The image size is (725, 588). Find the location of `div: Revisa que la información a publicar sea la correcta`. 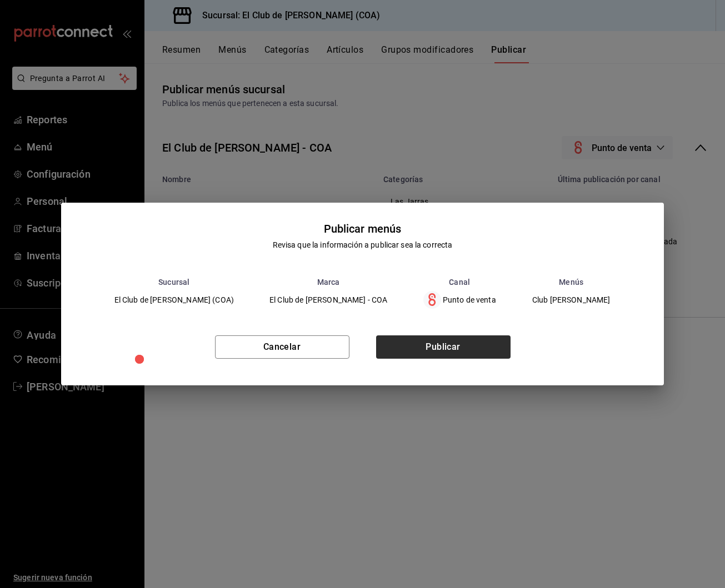

div: Revisa que la información a publicar sea la correcta is located at coordinates (362, 245).